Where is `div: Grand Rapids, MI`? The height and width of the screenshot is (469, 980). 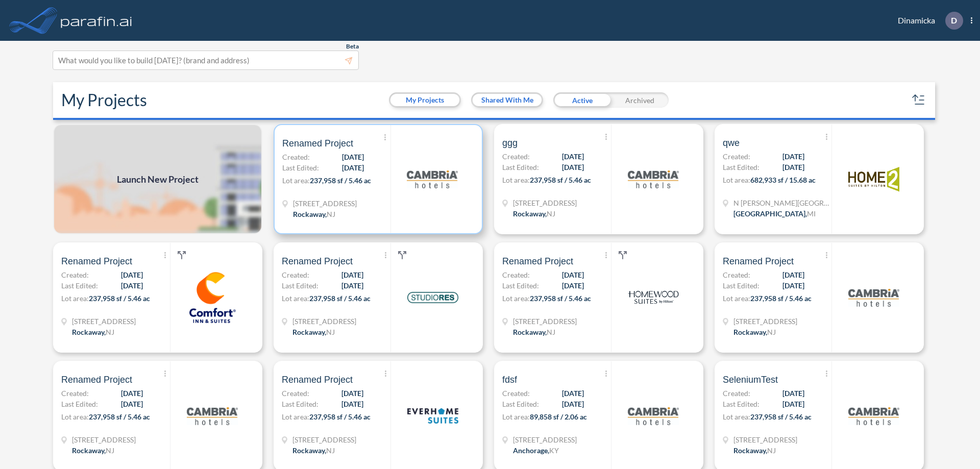
div: Grand Rapids, MI is located at coordinates (774, 213).